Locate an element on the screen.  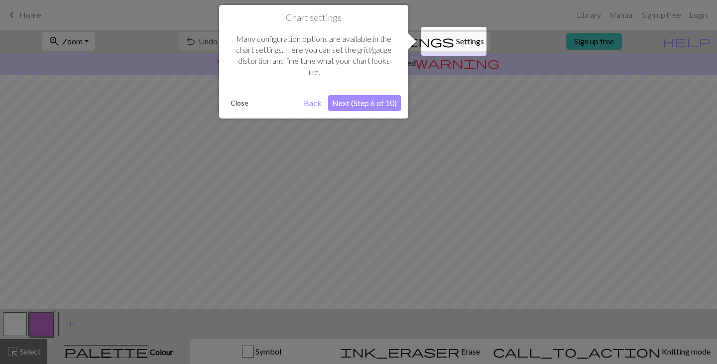
div: Chart settings is located at coordinates (314, 62).